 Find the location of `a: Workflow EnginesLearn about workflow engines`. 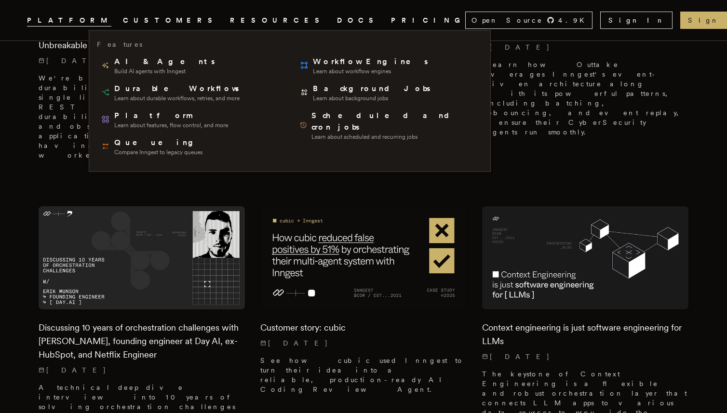

a: Workflow EnginesLearn about workflow engines is located at coordinates (389, 66).